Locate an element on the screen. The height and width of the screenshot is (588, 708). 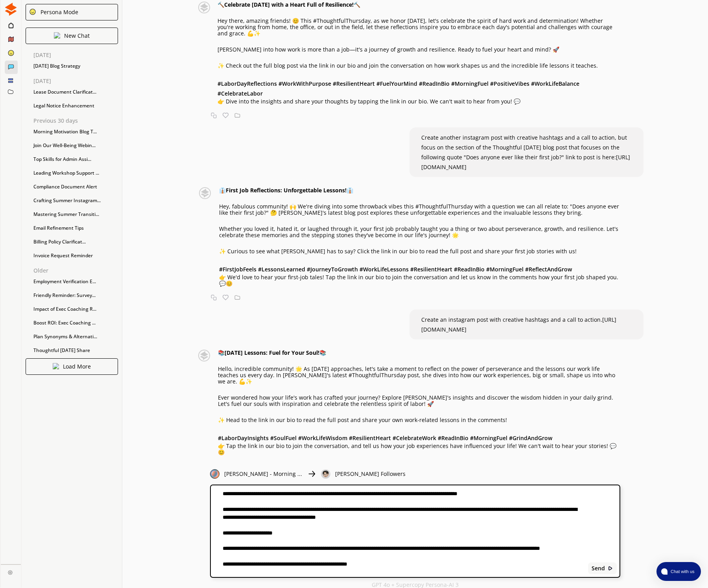
div: Billing Policy Clarificat... is located at coordinates (75, 242).